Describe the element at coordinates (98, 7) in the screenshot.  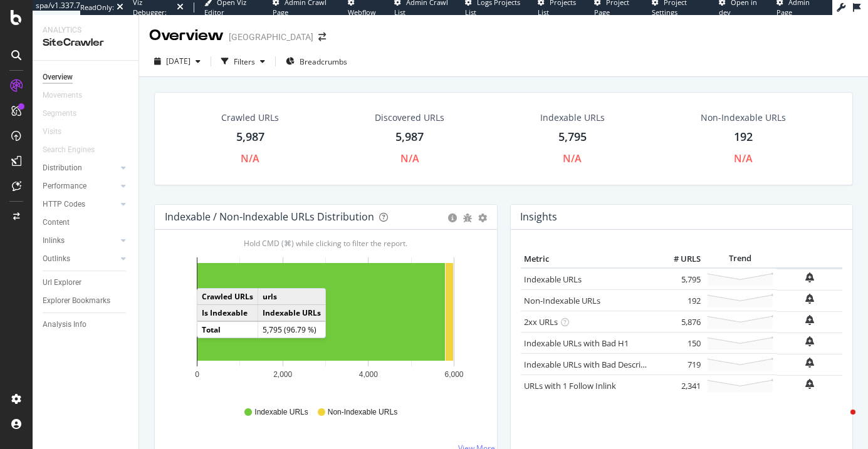
I see `div: ReadOnly:` at that location.